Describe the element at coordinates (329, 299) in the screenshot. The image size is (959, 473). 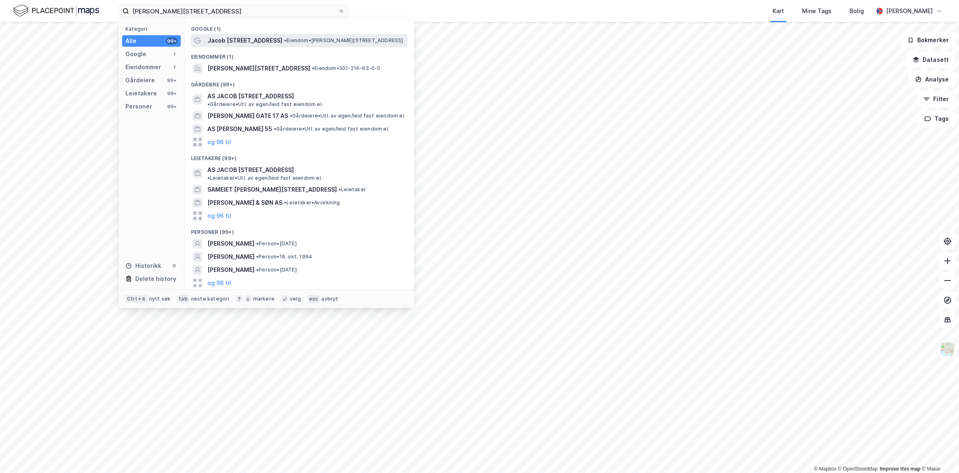
I see `div: avbryt` at that location.